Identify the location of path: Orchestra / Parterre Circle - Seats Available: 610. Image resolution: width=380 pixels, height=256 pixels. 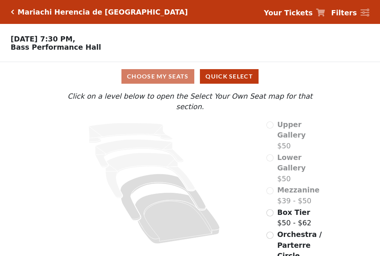
(178, 218).